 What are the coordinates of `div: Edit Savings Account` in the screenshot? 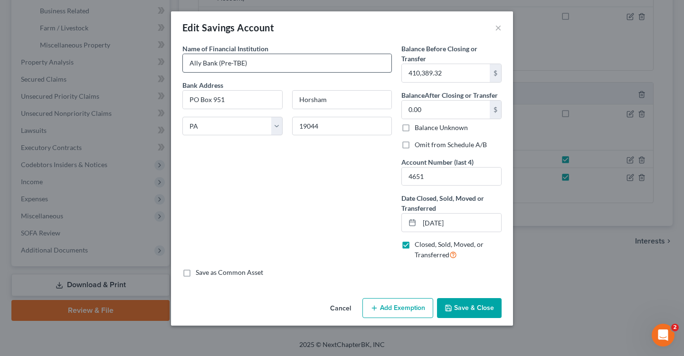 It's located at (228, 28).